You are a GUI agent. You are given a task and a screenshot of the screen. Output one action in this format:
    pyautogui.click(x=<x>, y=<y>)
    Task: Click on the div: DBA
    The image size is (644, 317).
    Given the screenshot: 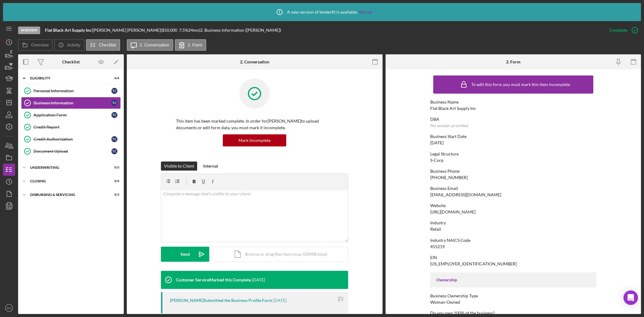 What is the action you would take?
    pyautogui.click(x=513, y=119)
    